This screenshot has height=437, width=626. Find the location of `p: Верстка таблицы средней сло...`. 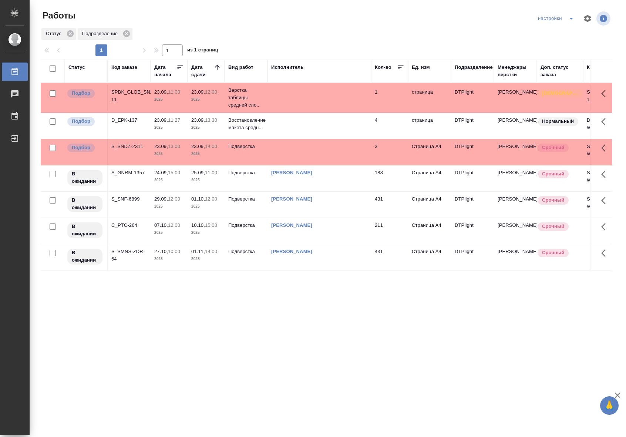

p: Верстка таблицы средней сло... is located at coordinates (246, 98).